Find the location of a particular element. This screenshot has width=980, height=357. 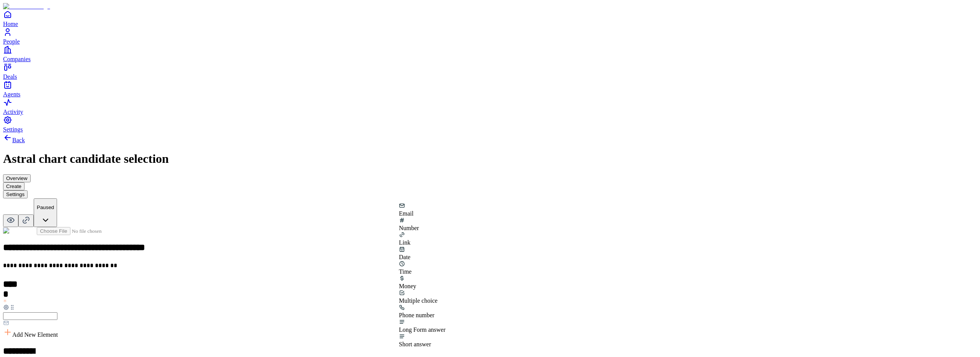

a: Companies is located at coordinates (490, 53).